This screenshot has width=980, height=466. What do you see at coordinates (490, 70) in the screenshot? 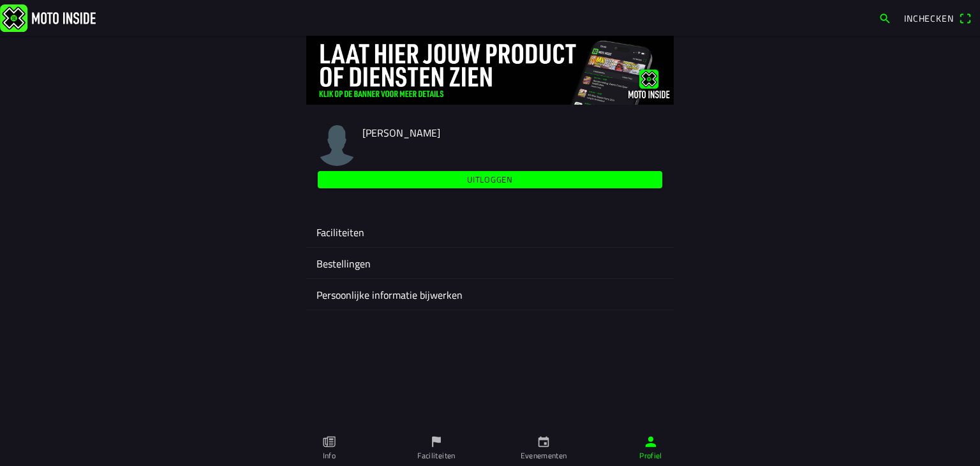
I see `img: 4Lg0uCZZgYSq9MW2zyHRs12dBiEH1AZVHKMOLPl0.jpg` at bounding box center [490, 70].